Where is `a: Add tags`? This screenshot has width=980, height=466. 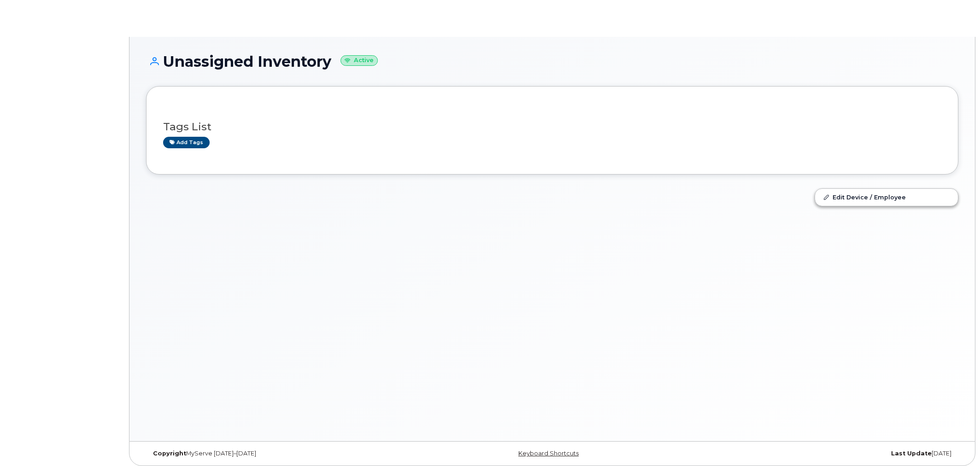 a: Add tags is located at coordinates (186, 142).